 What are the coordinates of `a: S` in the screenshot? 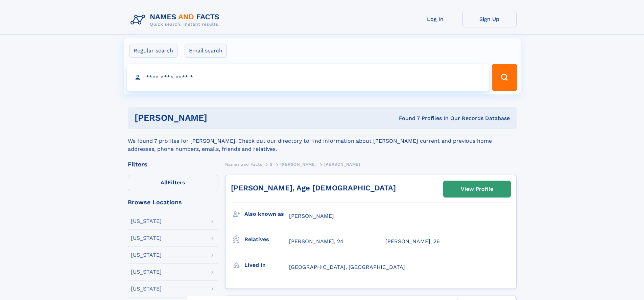 It's located at (271, 164).